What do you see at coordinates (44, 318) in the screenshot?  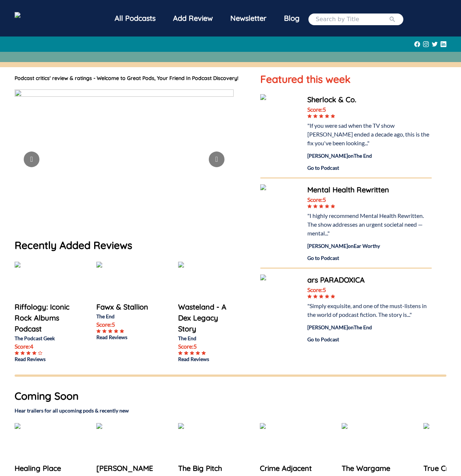 I see `p: Riffology: Iconic Rock Albums Podcast` at bounding box center [44, 318].